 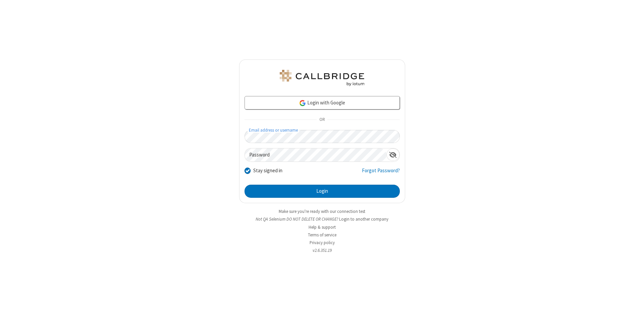 I want to click on span: OR, so click(x=322, y=120).